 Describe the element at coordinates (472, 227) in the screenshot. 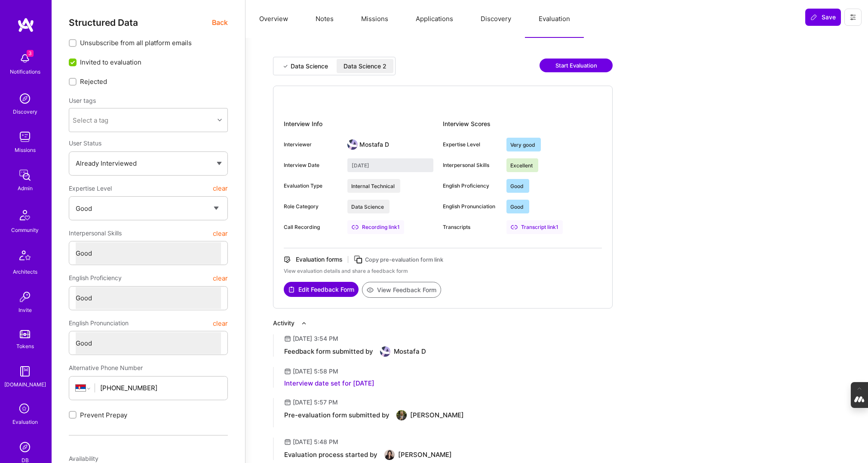

I see `div: Transcripts` at that location.